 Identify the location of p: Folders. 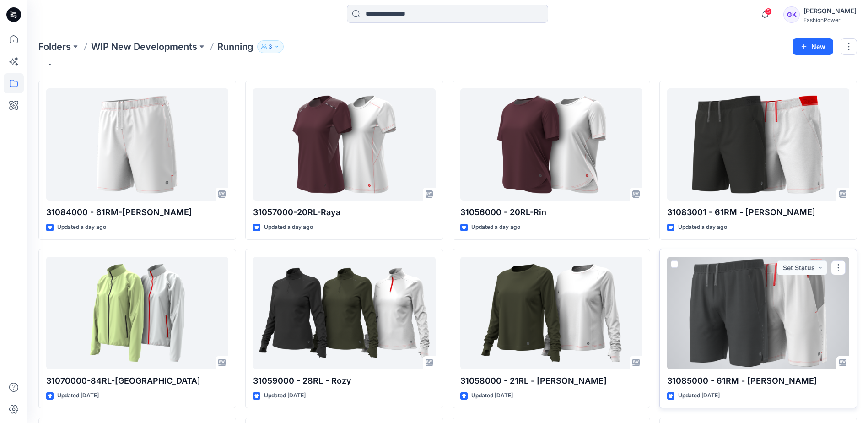
(54, 47).